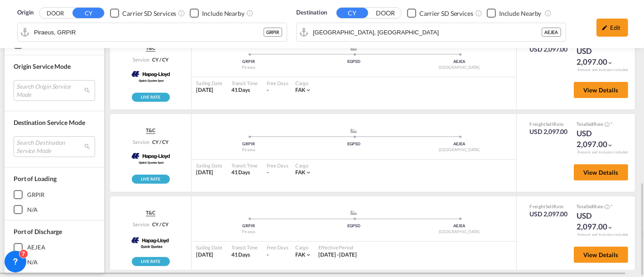 The height and width of the screenshot is (277, 644). What do you see at coordinates (49, 123) in the screenshot?
I see `span: Destination Service Mode` at bounding box center [49, 123].